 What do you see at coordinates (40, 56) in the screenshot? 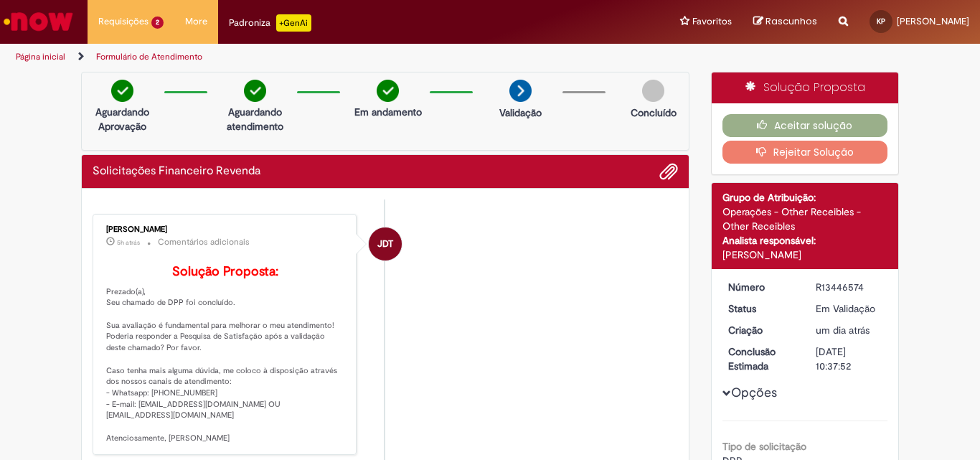
I see `a: Página inicial` at bounding box center [40, 56].